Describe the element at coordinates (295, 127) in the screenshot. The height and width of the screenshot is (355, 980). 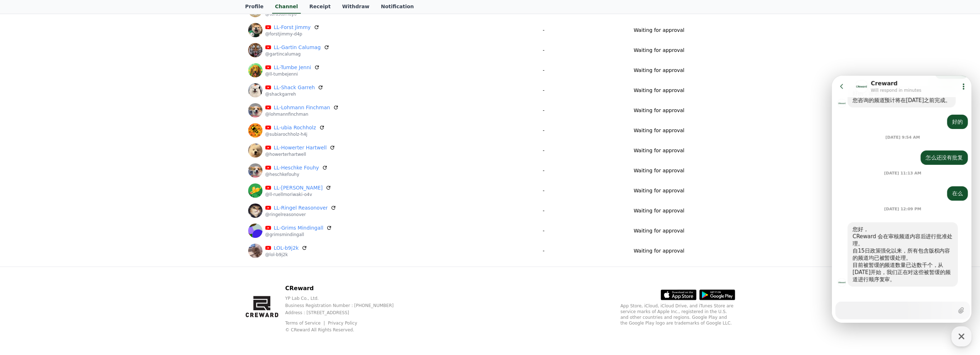
I see `a: LL-ubia Rochholz` at that location.